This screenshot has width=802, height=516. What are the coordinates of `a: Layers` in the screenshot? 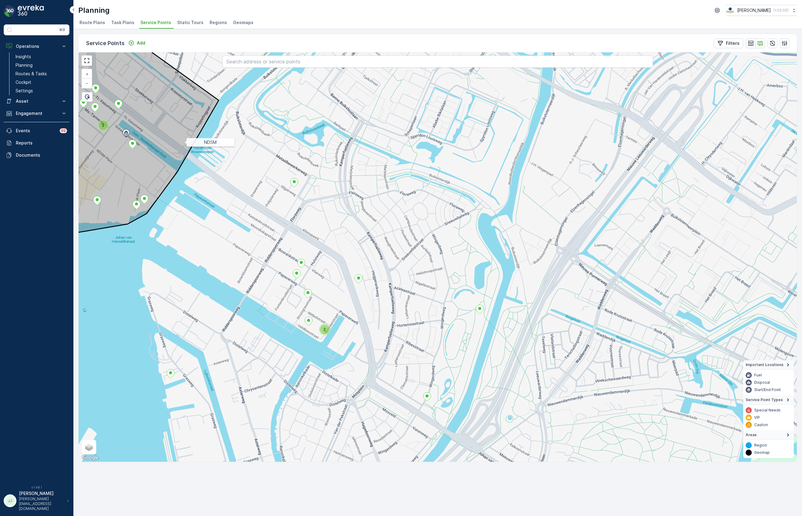 It's located at (89, 447).